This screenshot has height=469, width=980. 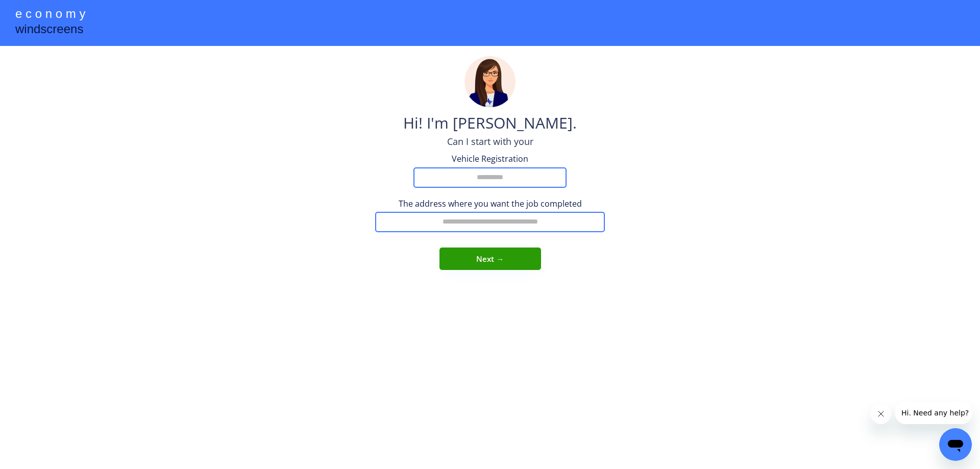 What do you see at coordinates (490, 158) in the screenshot?
I see `div: Vehicle Registration` at bounding box center [490, 158].